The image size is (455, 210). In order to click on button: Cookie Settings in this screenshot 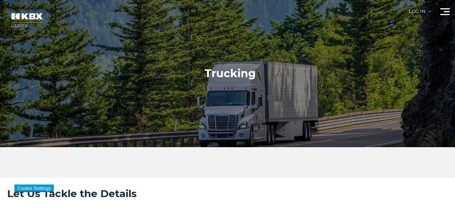, I will do `click(34, 188)`.